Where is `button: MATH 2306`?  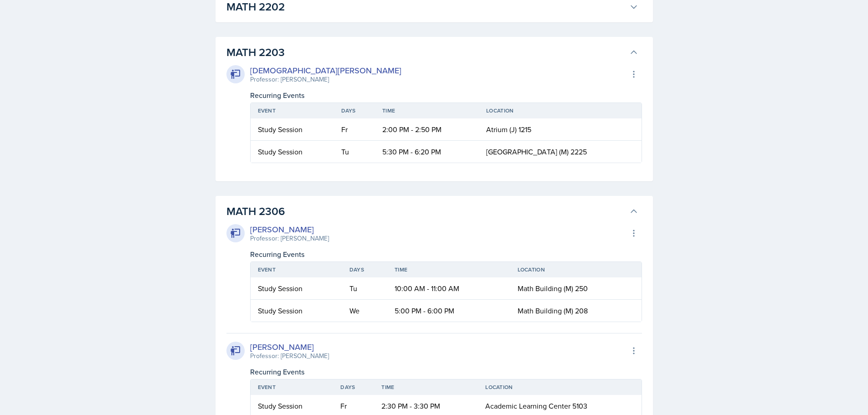 button: MATH 2306 is located at coordinates (432, 211).